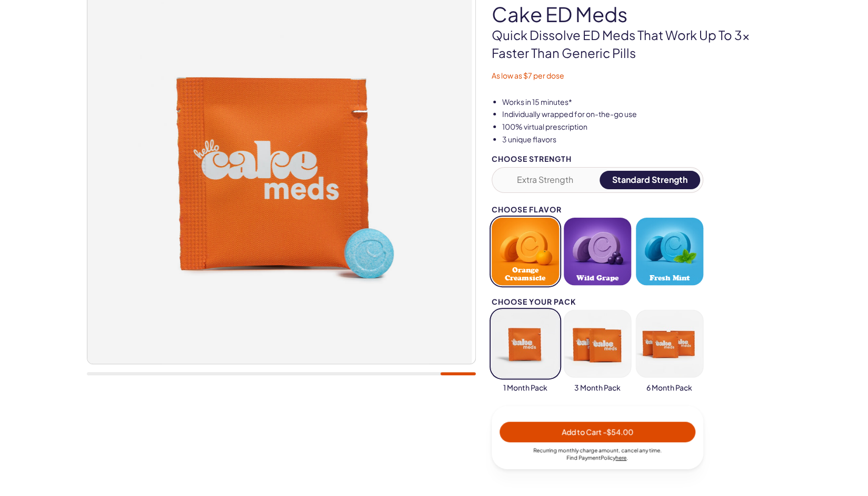 This screenshot has width=868, height=496. What do you see at coordinates (642, 139) in the screenshot?
I see `li: 3 unique flavors` at bounding box center [642, 139].